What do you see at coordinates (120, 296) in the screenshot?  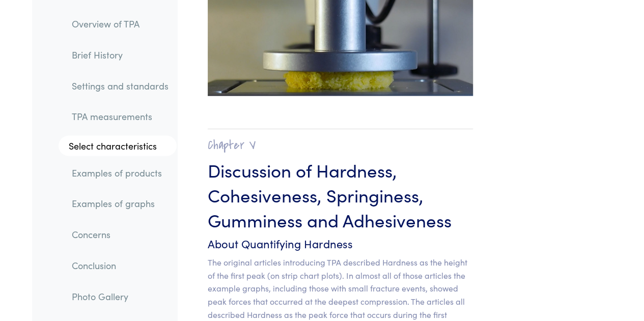 I see `a: Photo Gallery` at bounding box center [120, 296].